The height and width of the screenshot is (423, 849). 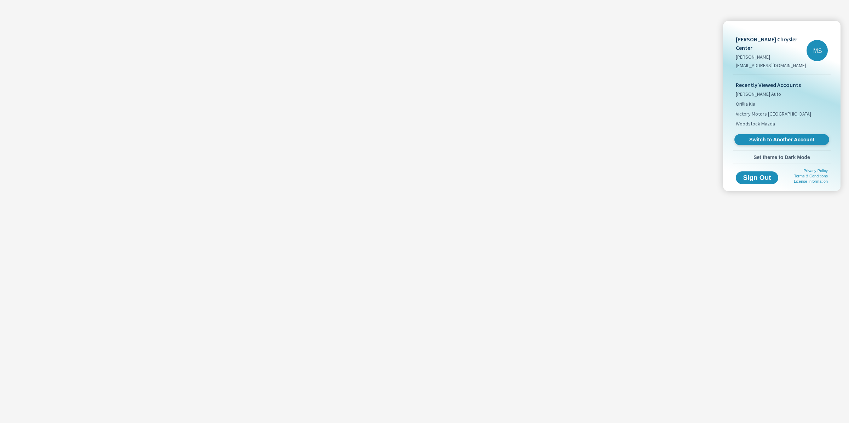 I want to click on a: Terms & Conditions, so click(x=811, y=176).